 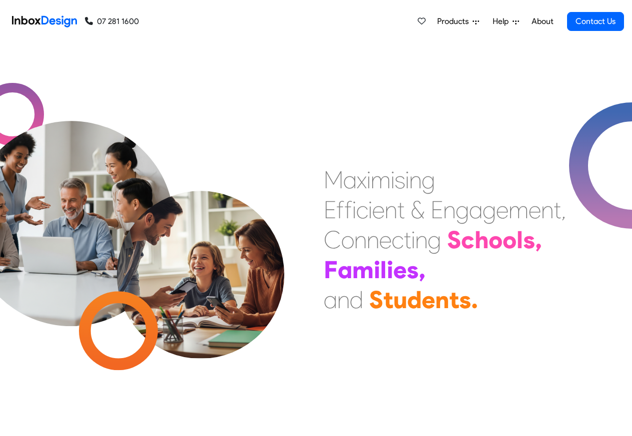 I want to click on a: About, so click(x=542, y=21).